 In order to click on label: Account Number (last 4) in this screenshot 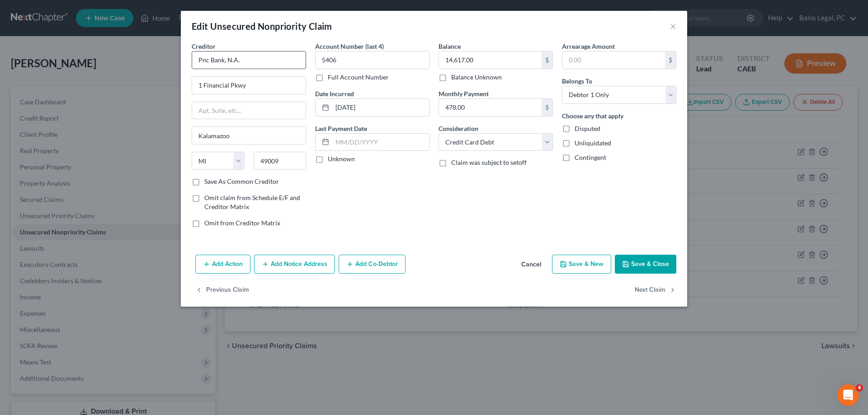, I will do `click(350, 46)`.